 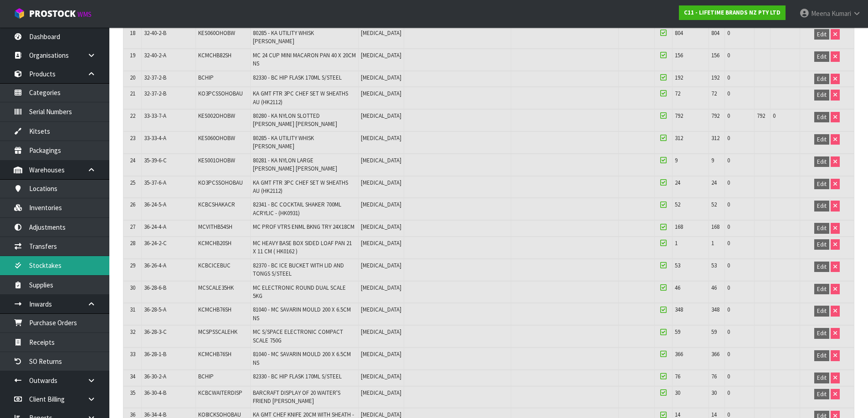 What do you see at coordinates (132, 377) in the screenshot?
I see `span: 34` at bounding box center [132, 377].